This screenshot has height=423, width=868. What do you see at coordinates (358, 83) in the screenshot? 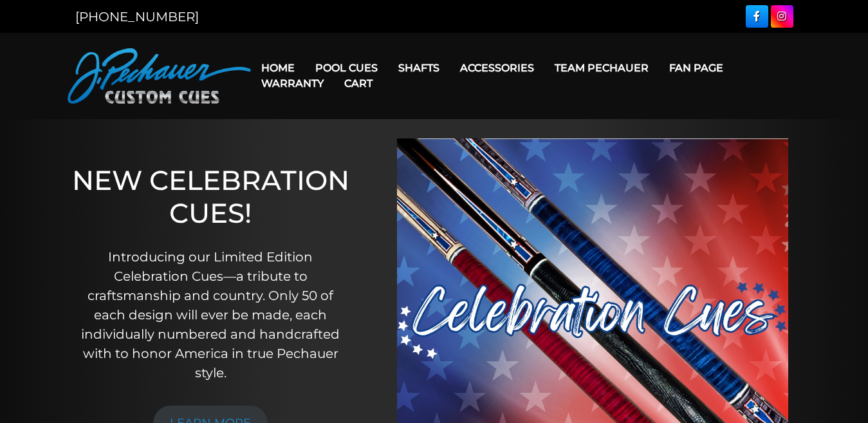
I see `a: Cart` at bounding box center [358, 83].